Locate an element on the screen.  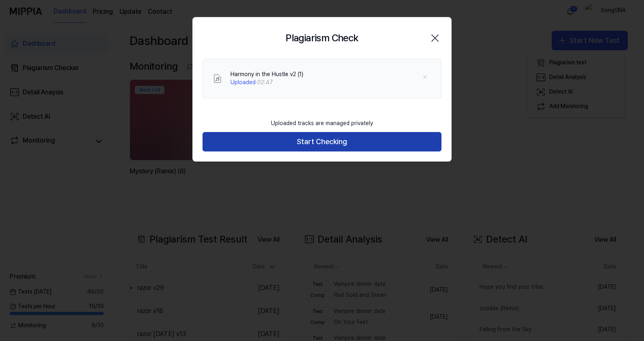
h2: Plagiarism Check is located at coordinates (322, 38).